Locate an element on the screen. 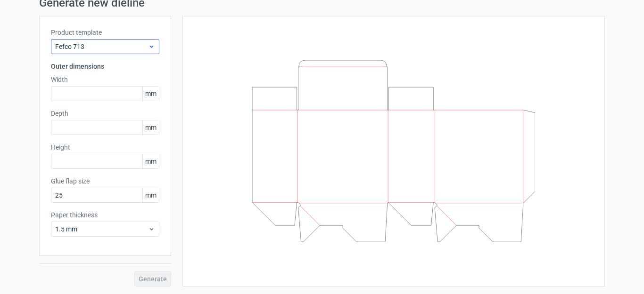 This screenshot has width=644, height=294. label: Paper thickness is located at coordinates (105, 215).